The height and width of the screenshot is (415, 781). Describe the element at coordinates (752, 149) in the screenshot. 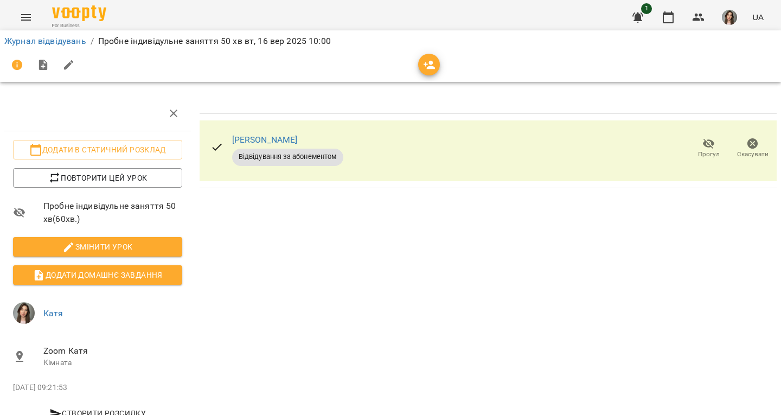

I see `button: Скасувати` at that location.